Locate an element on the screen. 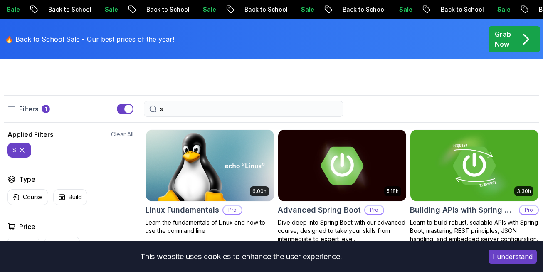 Image resolution: width=543 pixels, height=272 pixels. p: Clear All is located at coordinates (122, 134).